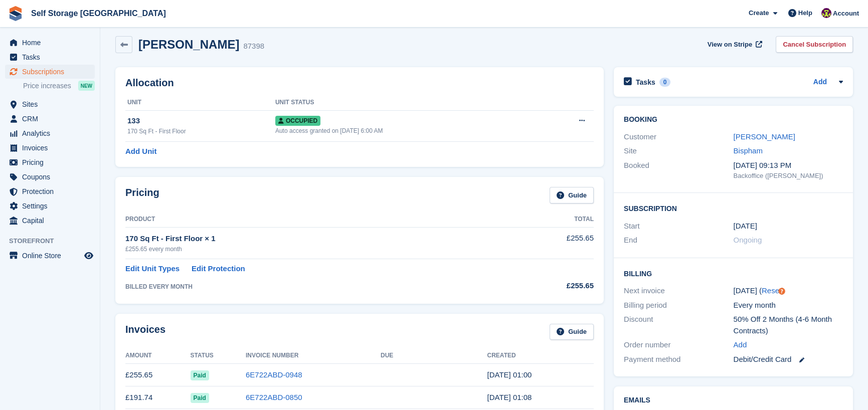  I want to click on div: Every month, so click(788, 305).